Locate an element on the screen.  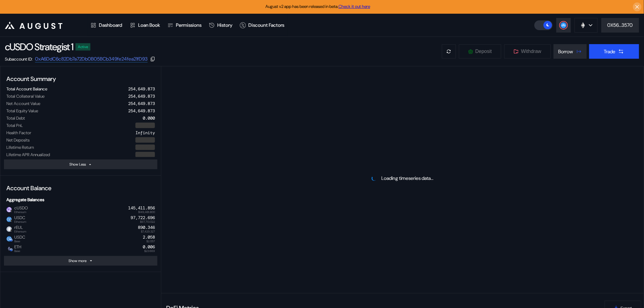
div: Borrow is located at coordinates (565, 51).